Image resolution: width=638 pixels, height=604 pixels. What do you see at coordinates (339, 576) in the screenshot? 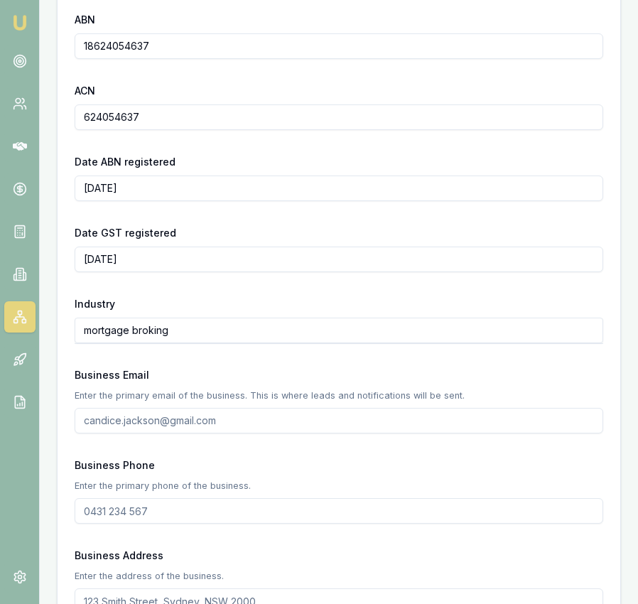
I see `p: Enter the address of the business.` at bounding box center [339, 576].